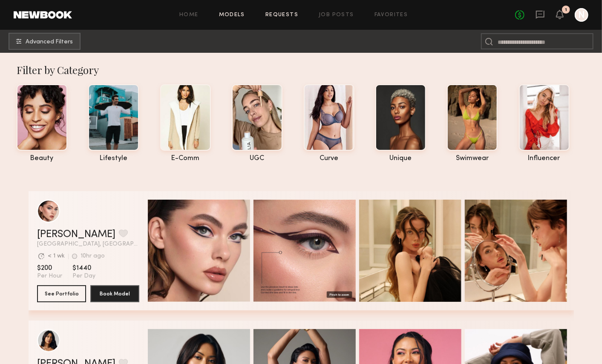 The image size is (602, 364). What do you see at coordinates (401, 159) in the screenshot?
I see `div: unique` at bounding box center [401, 159].